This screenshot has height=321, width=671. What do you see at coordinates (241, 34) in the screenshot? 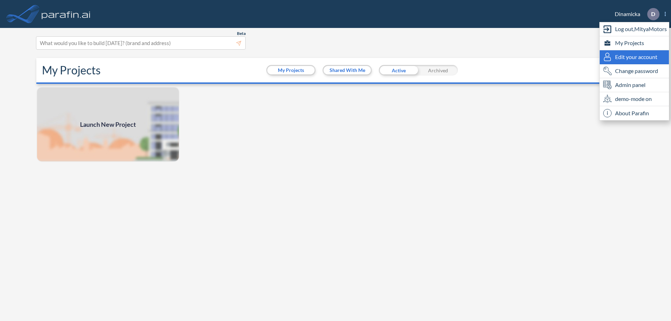
I see `span: Beta` at bounding box center [241, 34].